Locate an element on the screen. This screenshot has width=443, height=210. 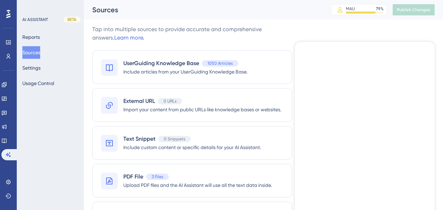
span: Import your content from public URLs like knowledge bases or websites. is located at coordinates (202, 109).